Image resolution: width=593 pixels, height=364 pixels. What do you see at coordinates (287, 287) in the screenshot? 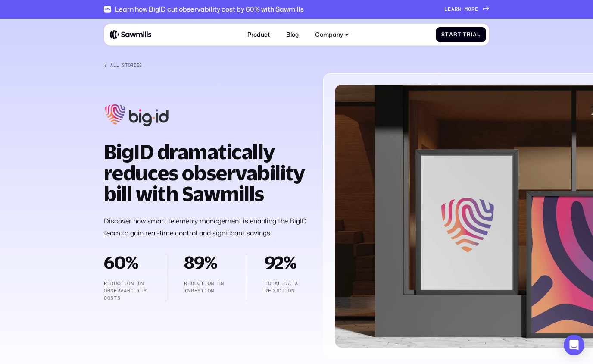
I see `p: TOTAL DATA REDUCTION` at bounding box center [287, 287].